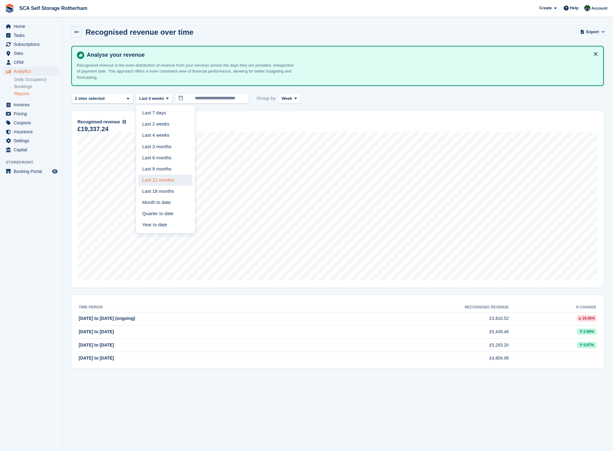 Image resolution: width=613 pixels, height=451 pixels. Describe the element at coordinates (55, 171) in the screenshot. I see `a: Preview store` at that location.